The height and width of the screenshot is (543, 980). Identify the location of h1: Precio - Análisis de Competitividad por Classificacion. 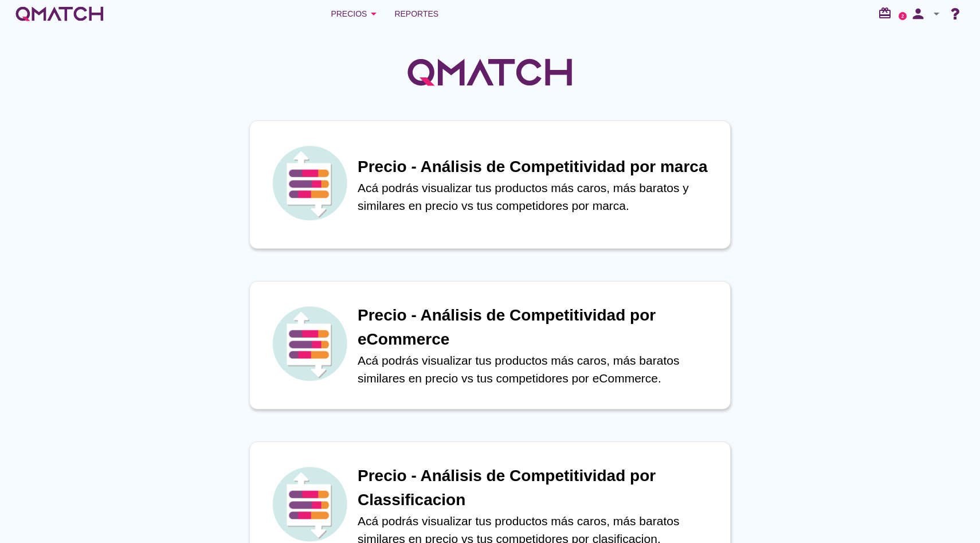
(538, 489).